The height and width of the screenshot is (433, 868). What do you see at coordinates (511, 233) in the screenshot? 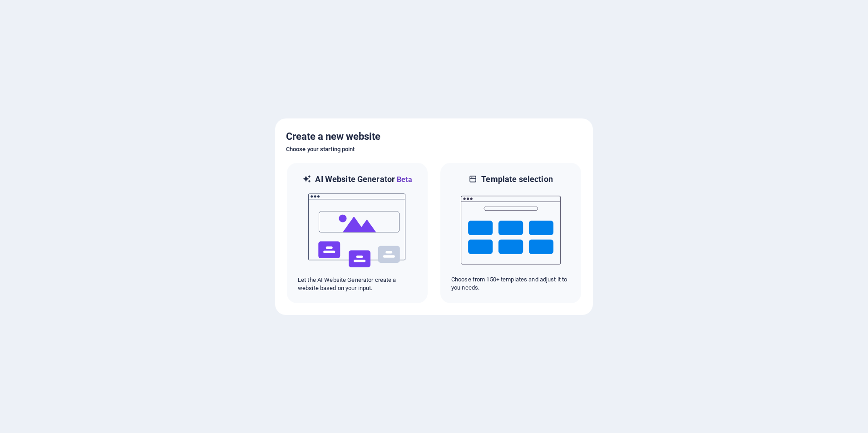
I see `div: Template selectionChoose from 150+ templates and adjust it to you needs.` at bounding box center [511, 233].